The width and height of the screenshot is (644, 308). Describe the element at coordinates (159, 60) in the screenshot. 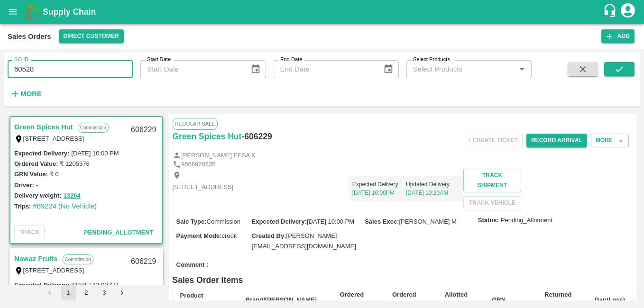

I see `label: Start Date` at that location.